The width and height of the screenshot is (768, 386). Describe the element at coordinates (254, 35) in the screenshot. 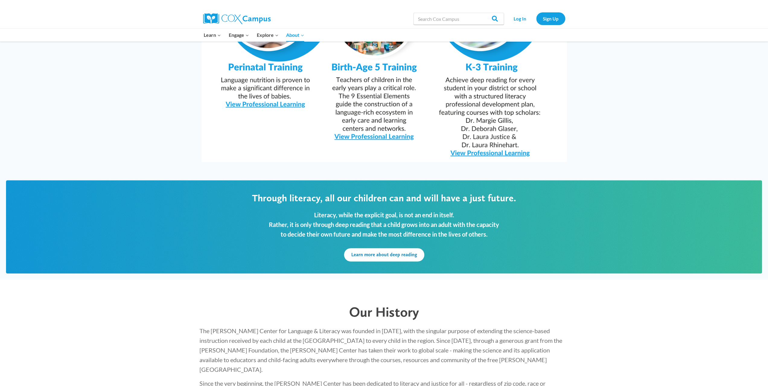

I see `nav: Primary Navigation` at that location.